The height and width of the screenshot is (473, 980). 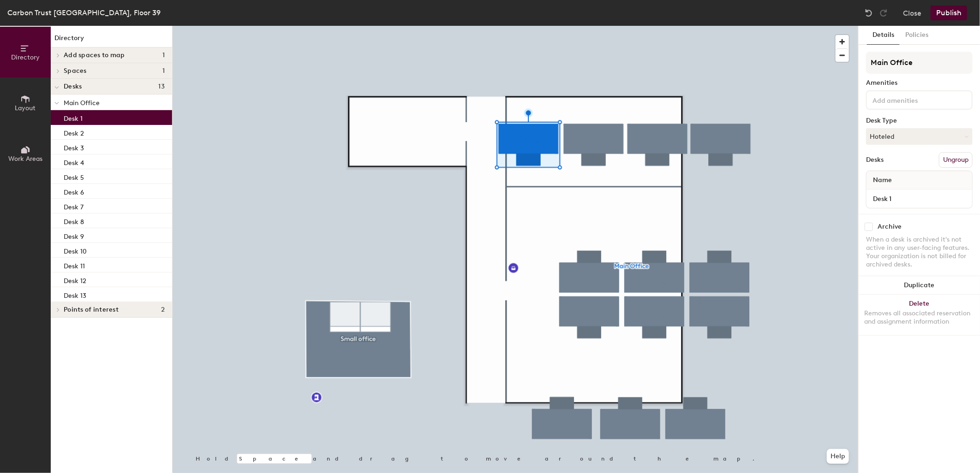 What do you see at coordinates (91, 309) in the screenshot?
I see `span: Points of interest` at bounding box center [91, 309].